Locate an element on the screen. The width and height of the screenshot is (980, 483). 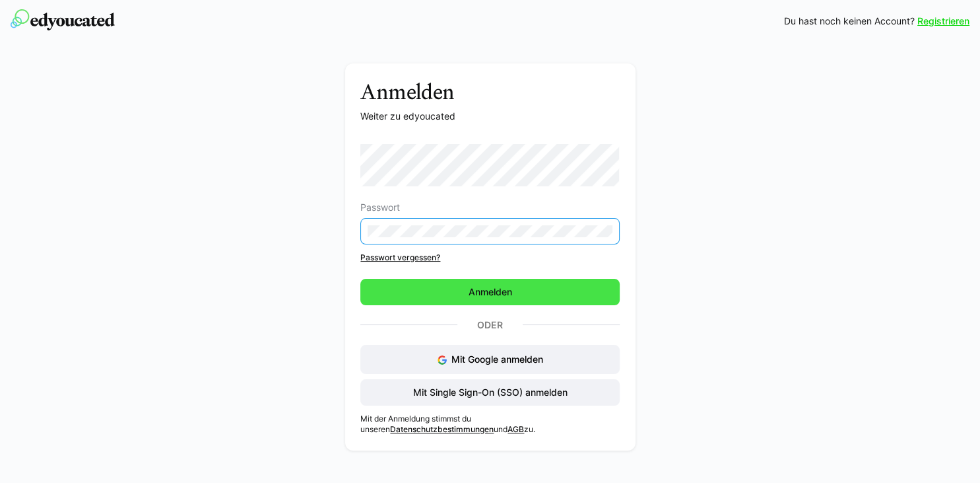
span: Mit Google anmelden is located at coordinates (497, 359).